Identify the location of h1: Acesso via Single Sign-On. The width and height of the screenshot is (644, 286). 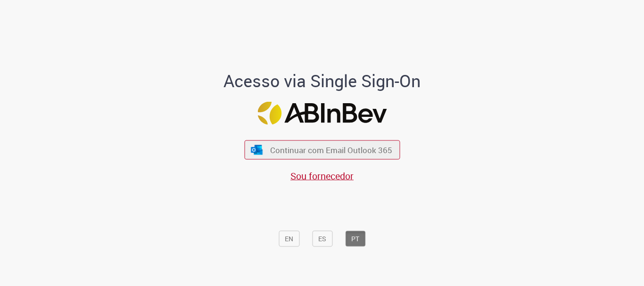
(322, 81).